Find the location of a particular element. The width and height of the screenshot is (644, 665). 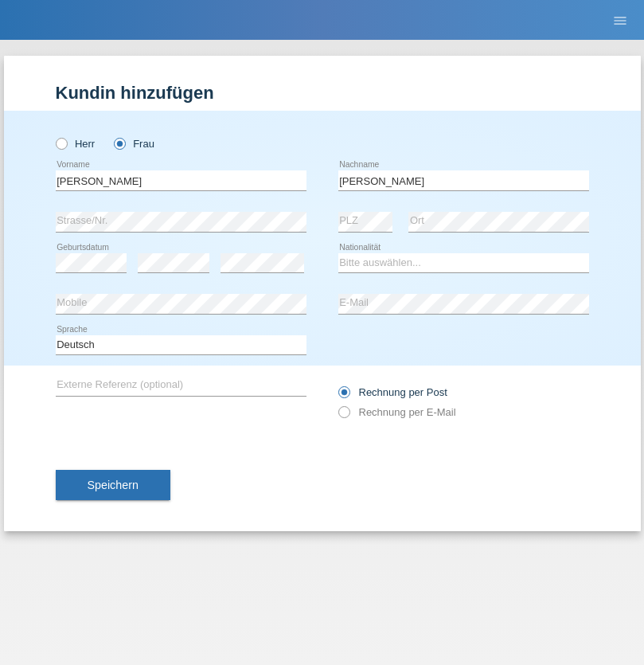

i: menu is located at coordinates (621, 21).